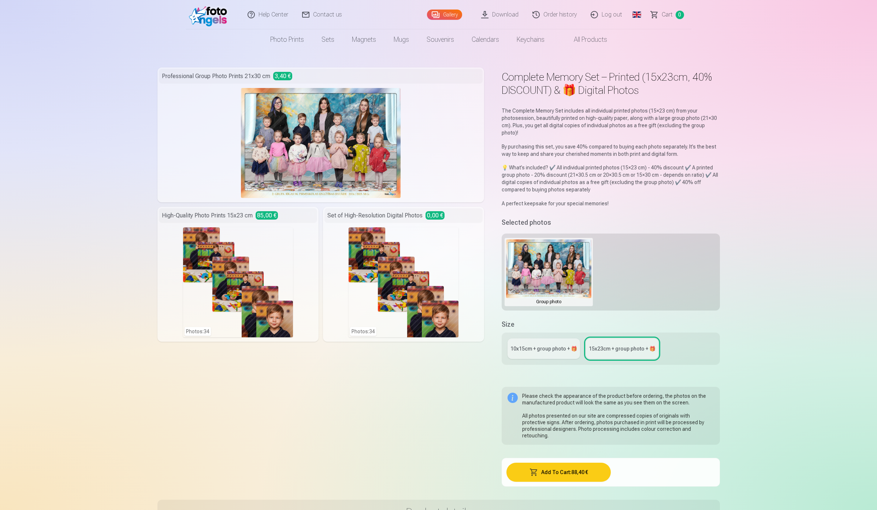 The height and width of the screenshot is (510, 877). I want to click on h5: Size, so click(611, 324).